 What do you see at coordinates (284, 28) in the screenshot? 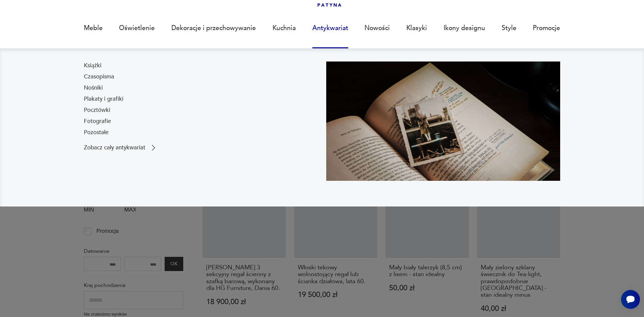
I see `a: Kuchnia` at bounding box center [284, 28].